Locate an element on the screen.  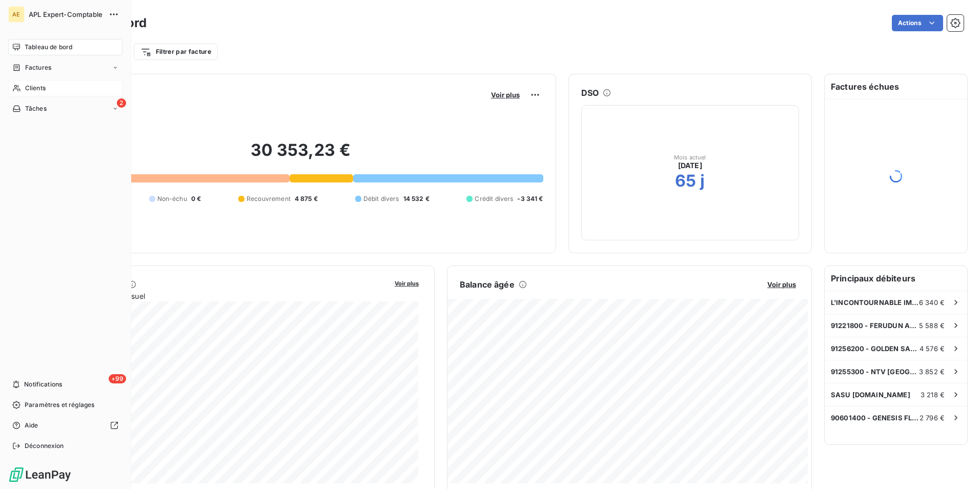
span: 3 218 € is located at coordinates (933, 395).